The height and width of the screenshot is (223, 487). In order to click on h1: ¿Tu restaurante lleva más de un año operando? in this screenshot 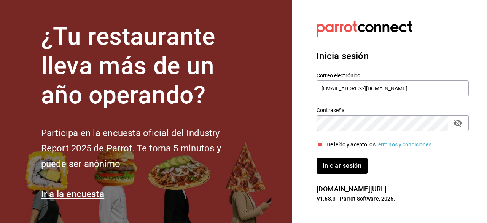, I will do `click(144, 66)`.